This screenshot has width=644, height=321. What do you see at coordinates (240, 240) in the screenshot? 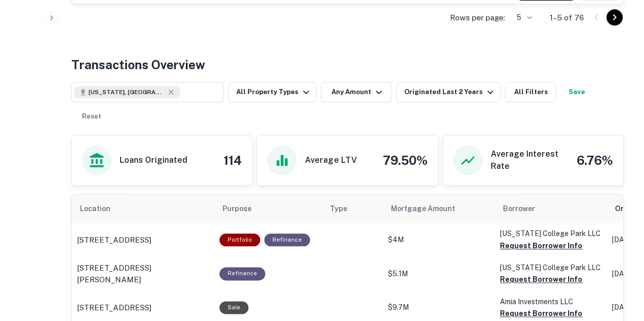
I see `div: This is a portfolio loan with 4 properties` at bounding box center [240, 240].